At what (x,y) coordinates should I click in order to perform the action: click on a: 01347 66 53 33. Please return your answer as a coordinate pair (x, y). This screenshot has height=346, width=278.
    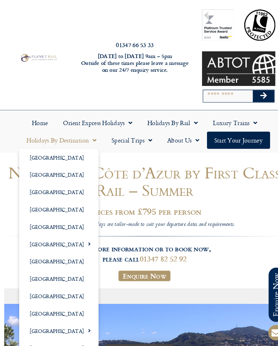
    Looking at the image, I should click on (130, 43).